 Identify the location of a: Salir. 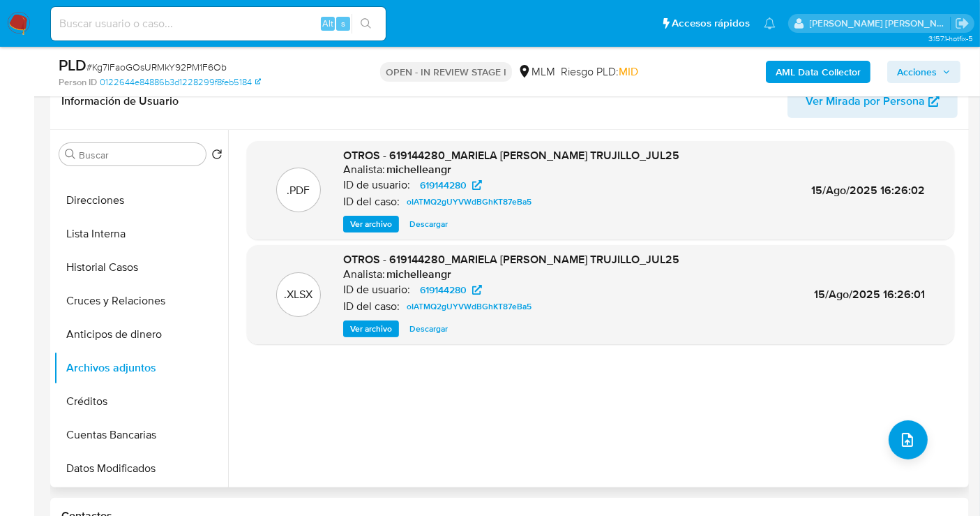
(962, 23).